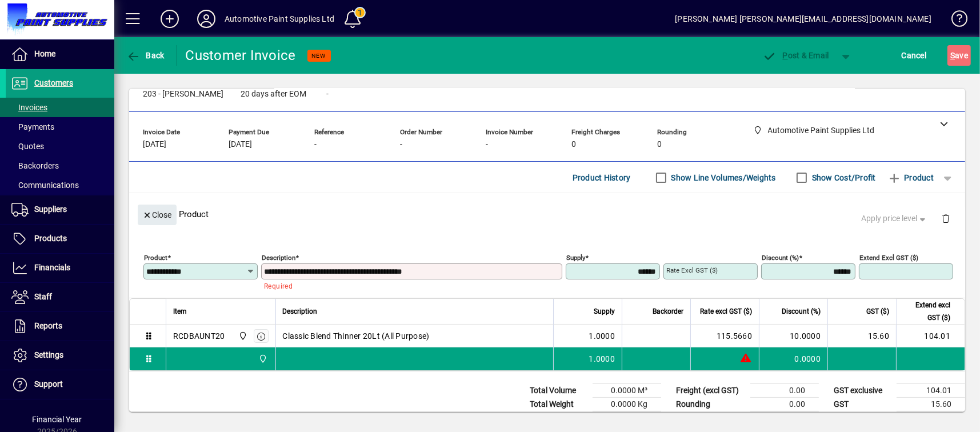  I want to click on span: ave, so click(959, 55).